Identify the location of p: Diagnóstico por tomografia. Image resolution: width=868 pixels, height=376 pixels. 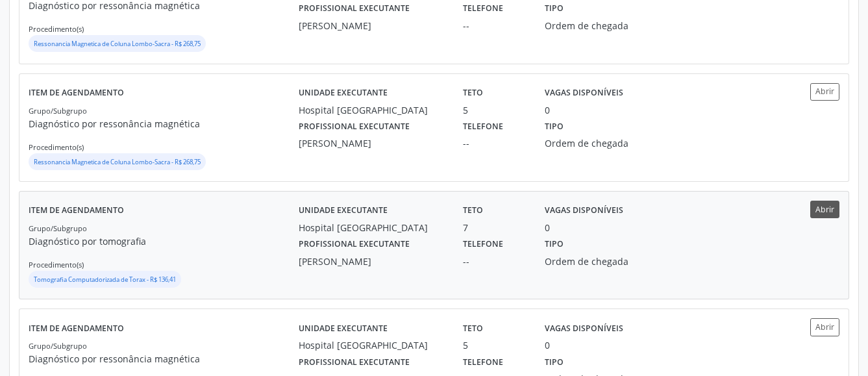
(164, 241).